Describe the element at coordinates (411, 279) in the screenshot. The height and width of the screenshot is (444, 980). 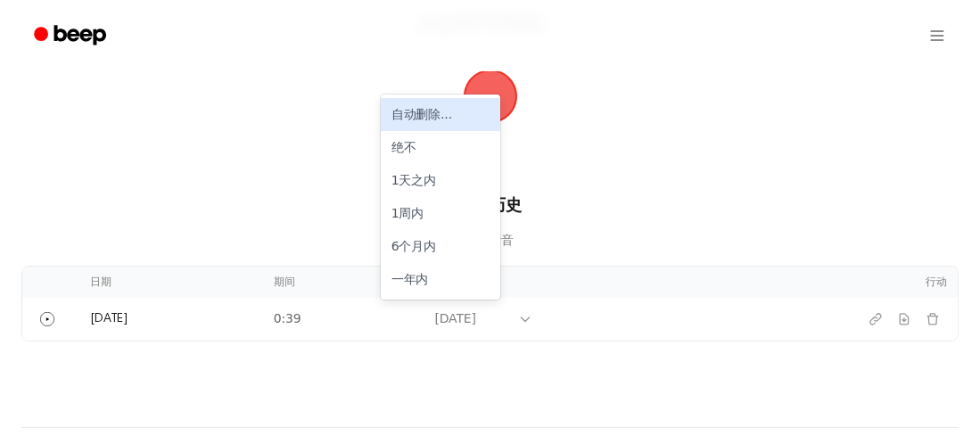
I see `font: 一年内` at that location.